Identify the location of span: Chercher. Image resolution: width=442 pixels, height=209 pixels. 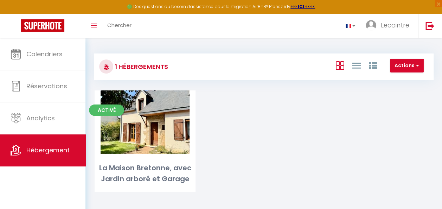
(119, 25).